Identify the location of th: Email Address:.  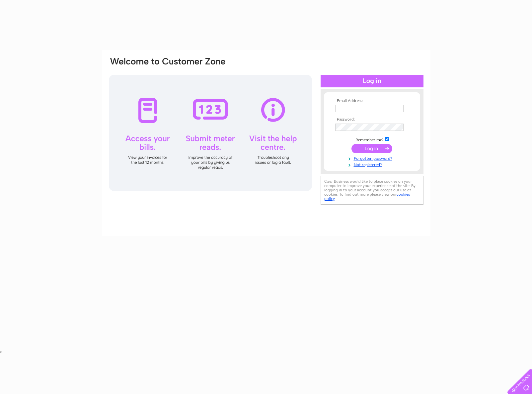
(372, 101).